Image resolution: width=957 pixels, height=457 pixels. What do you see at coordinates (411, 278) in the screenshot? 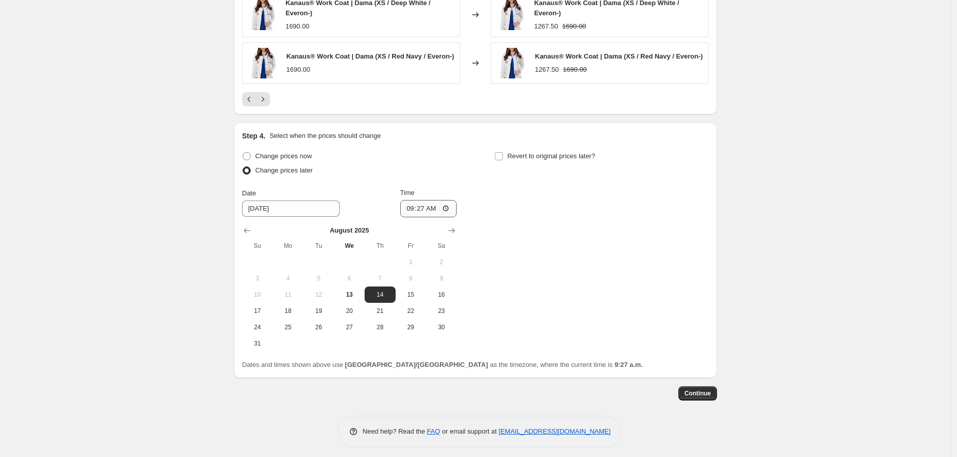
I see `span: 8` at bounding box center [411, 278].